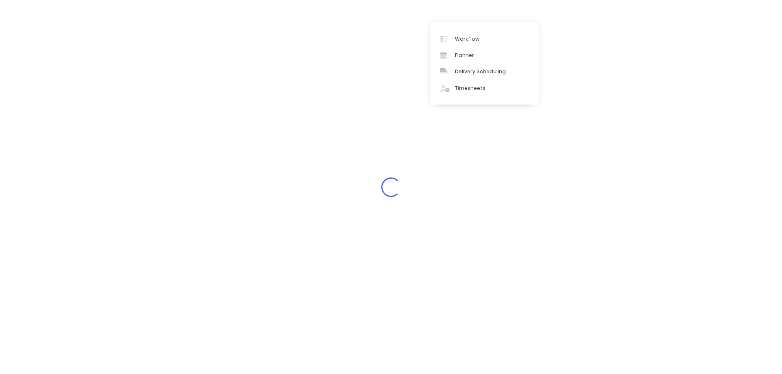 The height and width of the screenshot is (374, 782). Describe the element at coordinates (480, 72) in the screenshot. I see `div: Delivery Scheduling` at that location.